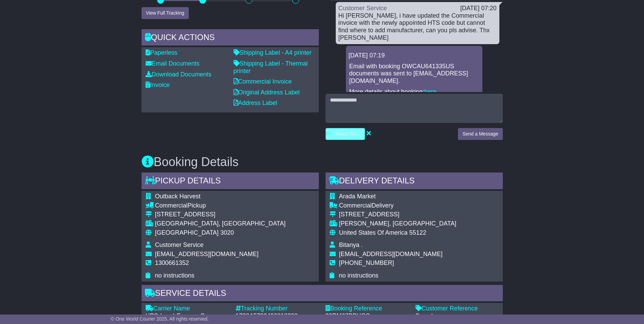 This screenshot has height=324, width=644. Describe the element at coordinates (367, 316) in the screenshot. I see `div: 29RM67BPHQS` at that location.